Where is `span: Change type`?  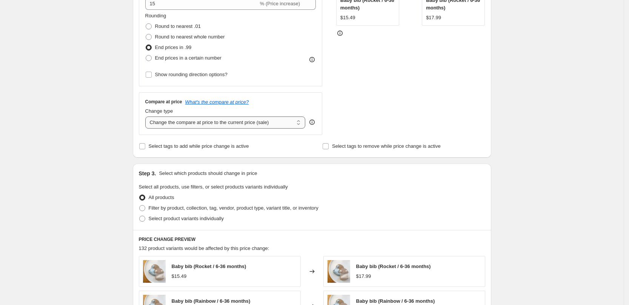 span: Change type is located at coordinates (159, 111).